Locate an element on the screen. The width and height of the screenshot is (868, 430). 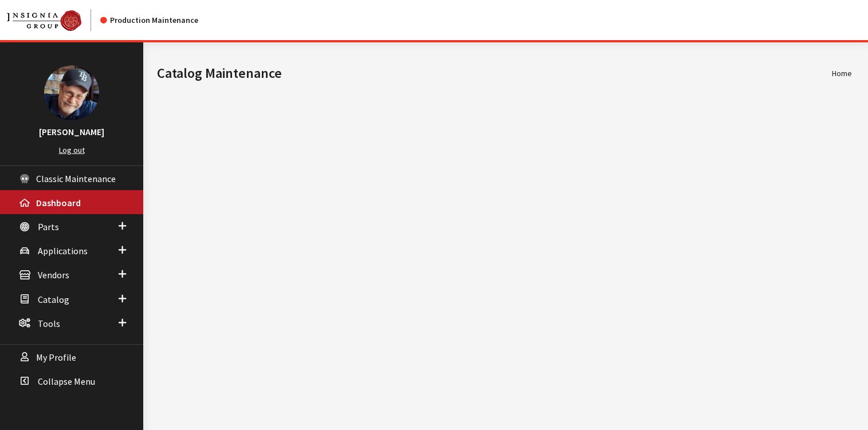
span: Dashboard is located at coordinates (59, 203).